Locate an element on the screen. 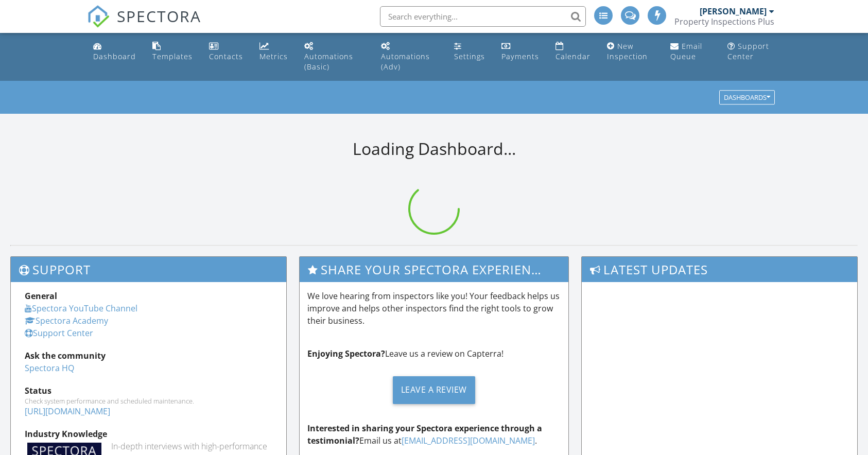 The height and width of the screenshot is (455, 868). a: Calendar is located at coordinates (573, 51).